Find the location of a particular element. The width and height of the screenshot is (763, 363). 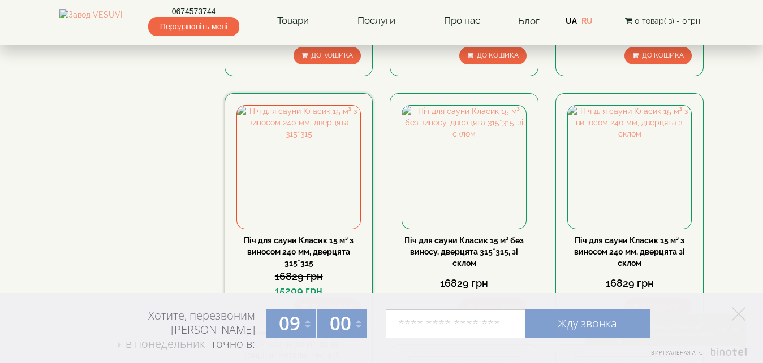

img: Піч для сауни Класик 15 м³ без виносу, дверцята 315*315, зі склом is located at coordinates (464, 167).